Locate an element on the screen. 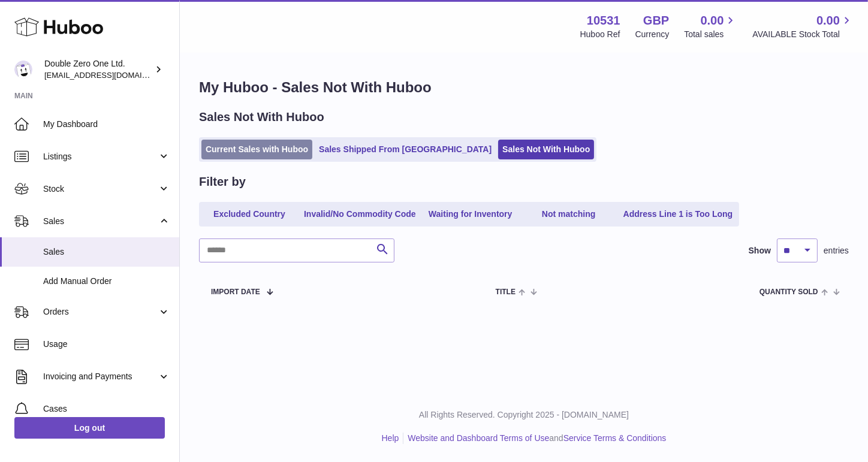 This screenshot has width=868, height=462. img: hello@001skincare.com is located at coordinates (23, 69).